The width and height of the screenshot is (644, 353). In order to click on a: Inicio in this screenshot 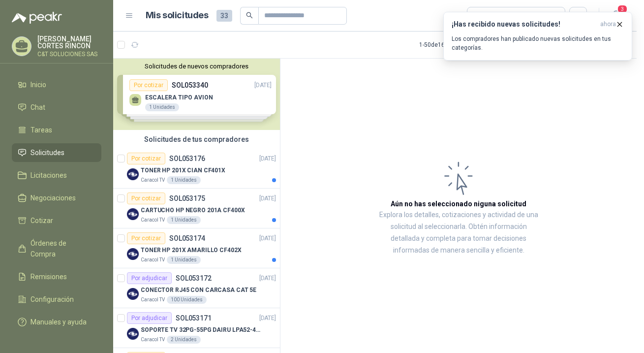, I will do `click(56, 85)`.